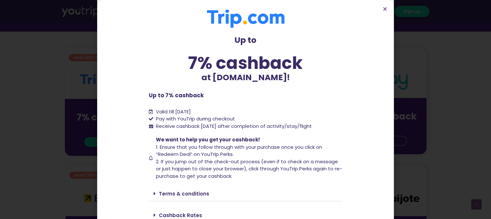  What do you see at coordinates (184, 194) in the screenshot?
I see `a: Terms & conditions` at bounding box center [184, 194].